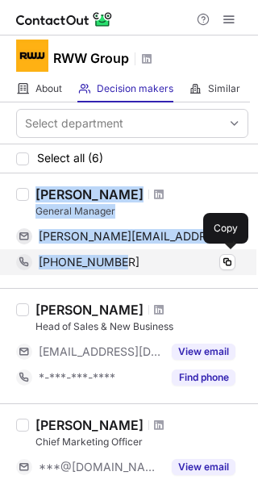 The height and width of the screenshot is (484, 258). I want to click on span: Decision makers, so click(135, 89).